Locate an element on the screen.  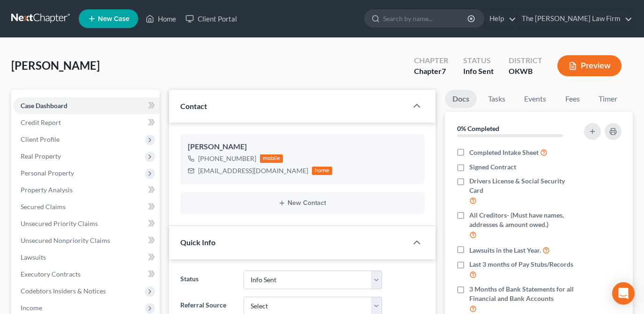
span: Client Profile is located at coordinates (40, 139).